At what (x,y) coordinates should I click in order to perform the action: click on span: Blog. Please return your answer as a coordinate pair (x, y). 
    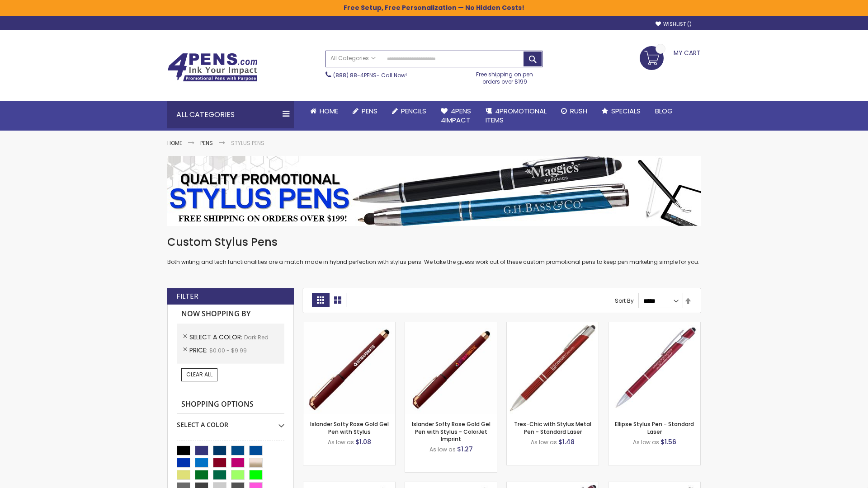
    Looking at the image, I should click on (663, 111).